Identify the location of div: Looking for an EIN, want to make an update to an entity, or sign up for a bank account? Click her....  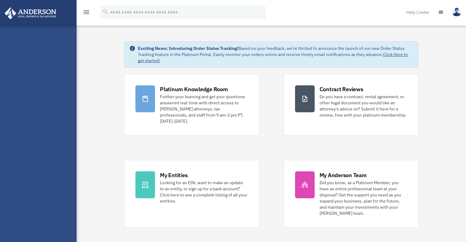
(204, 192).